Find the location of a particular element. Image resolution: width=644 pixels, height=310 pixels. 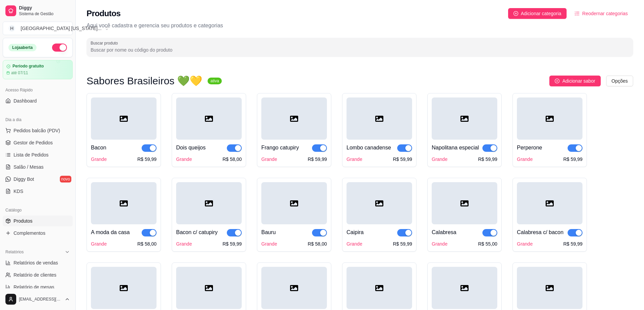

div: R$ 55,00 is located at coordinates (487, 244).